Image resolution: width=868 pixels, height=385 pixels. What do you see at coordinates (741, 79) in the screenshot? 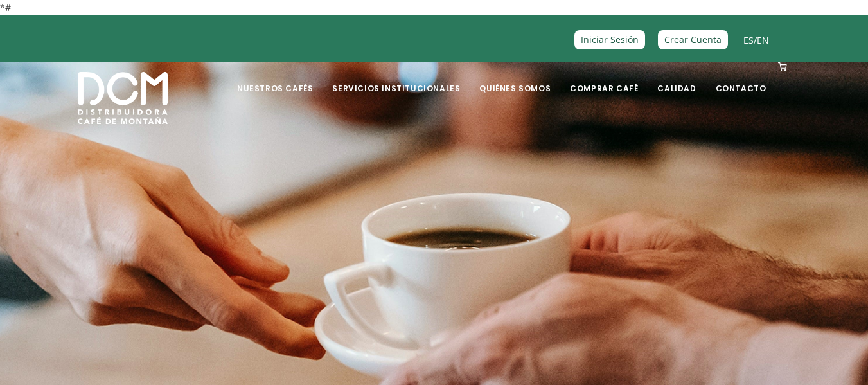
I see `a: Contacto` at bounding box center [741, 79].